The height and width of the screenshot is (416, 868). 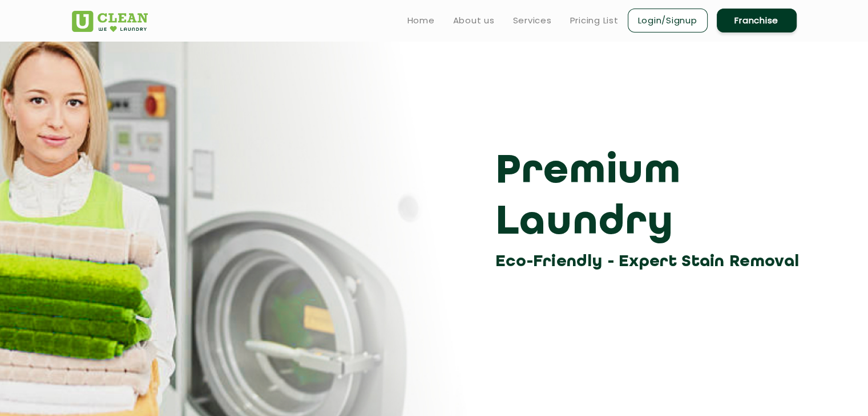 What do you see at coordinates (650, 198) in the screenshot?
I see `h3: Premium Laundry` at bounding box center [650, 198].